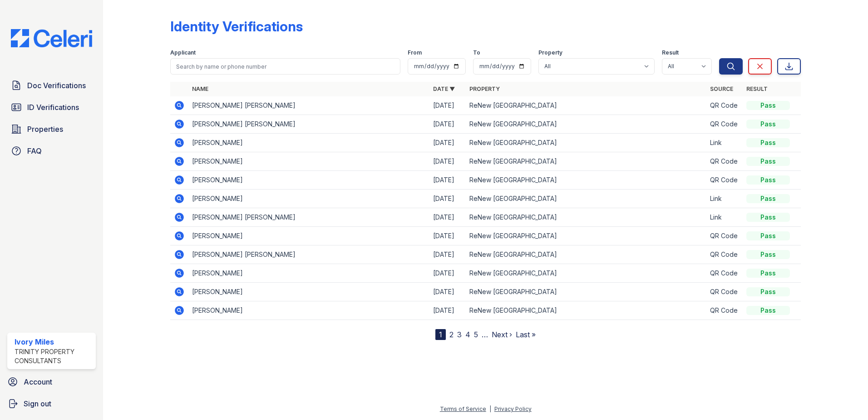  Describe the element at coordinates (53, 107) in the screenshot. I see `span: ID Verifications` at that location.